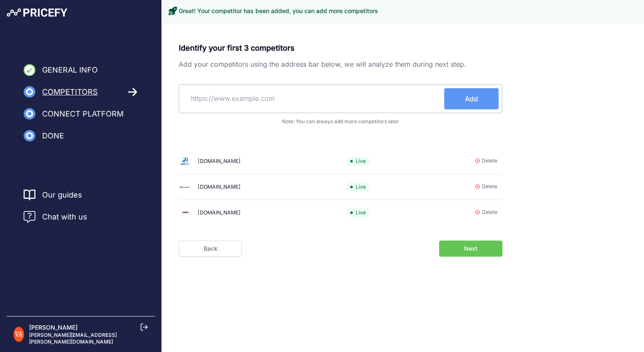  Describe the element at coordinates (471, 248) in the screenshot. I see `span: Next` at that location.